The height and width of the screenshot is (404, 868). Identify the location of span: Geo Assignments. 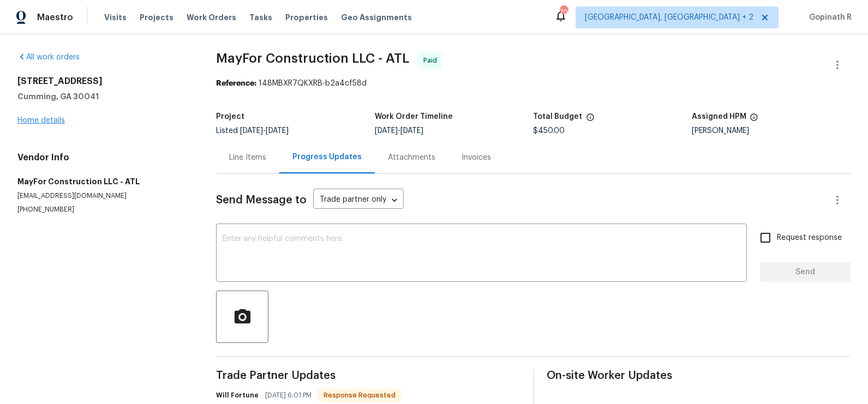
(376, 17).